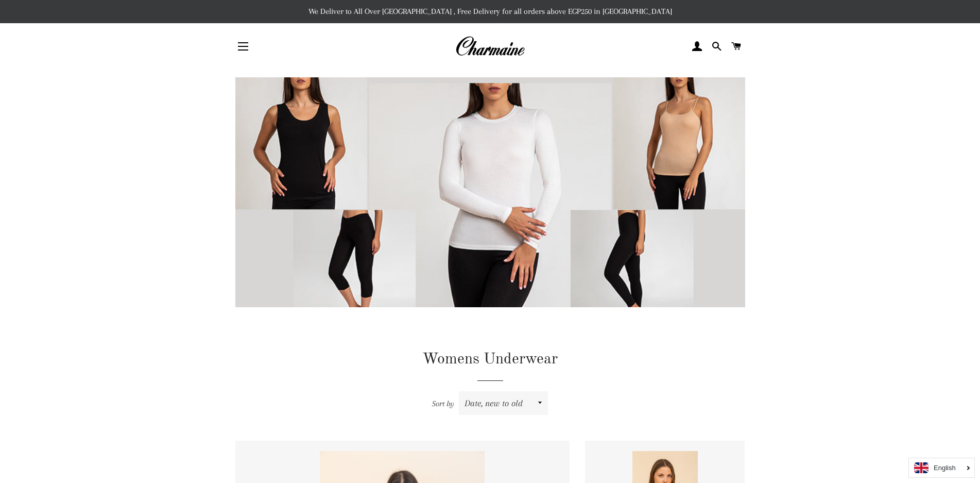 Image resolution: width=980 pixels, height=483 pixels. What do you see at coordinates (945, 468) in the screenshot?
I see `i: English` at bounding box center [945, 468].